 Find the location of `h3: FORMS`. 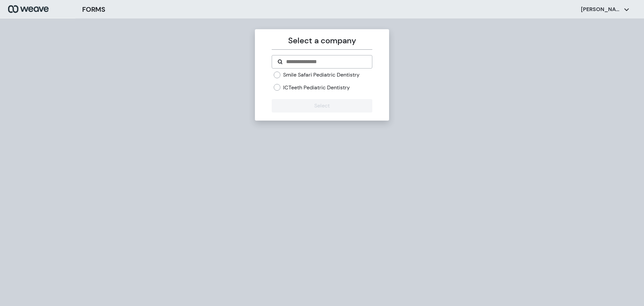

h3: FORMS is located at coordinates (94, 9).